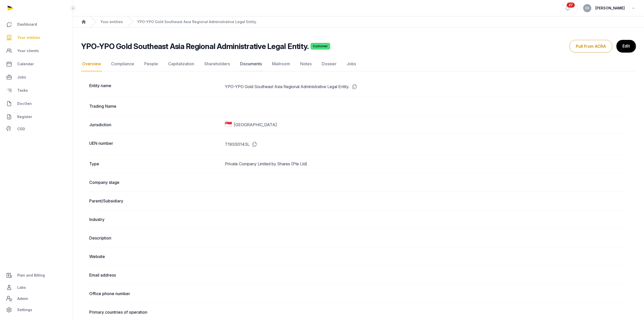  I want to click on a: Compliance, so click(122, 64).